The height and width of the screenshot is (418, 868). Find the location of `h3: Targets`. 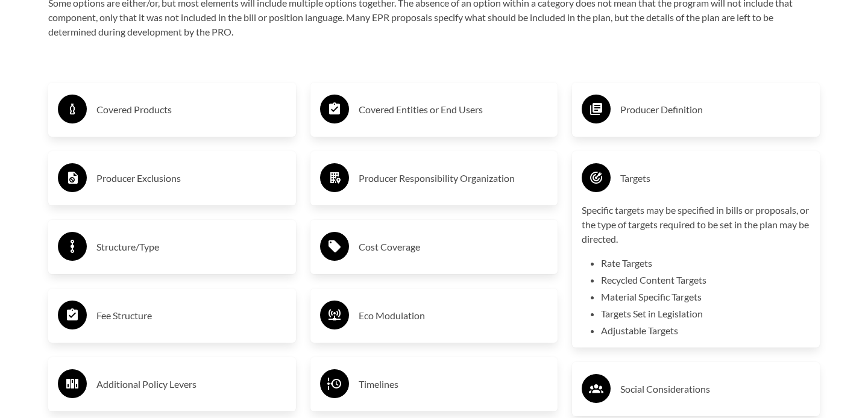

h3: Targets is located at coordinates (714, 179).